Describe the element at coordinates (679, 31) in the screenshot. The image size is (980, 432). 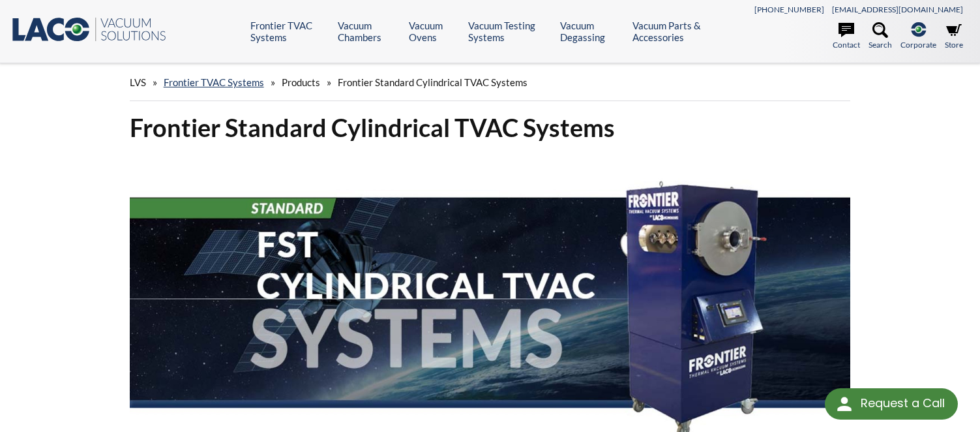
I see `a: Vacuum Parts & Accessories` at that location.